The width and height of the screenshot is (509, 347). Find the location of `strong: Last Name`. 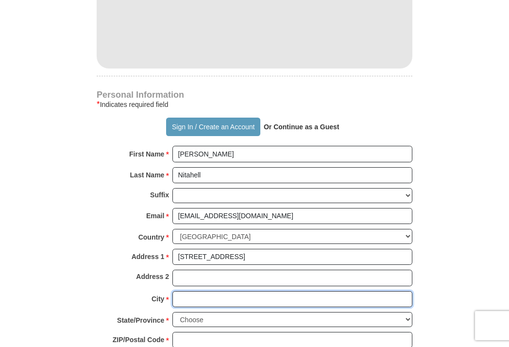

strong: Last Name is located at coordinates (147, 175).